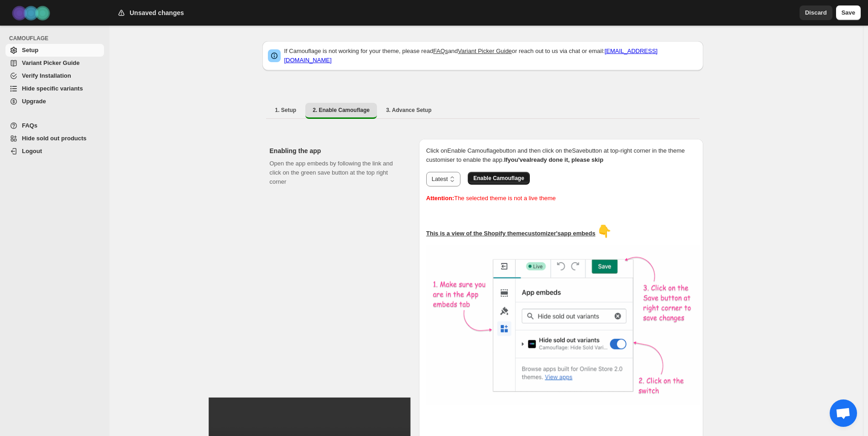 This screenshot has width=868, height=436. What do you see at coordinates (816, 13) in the screenshot?
I see `span: Discard` at bounding box center [816, 13].